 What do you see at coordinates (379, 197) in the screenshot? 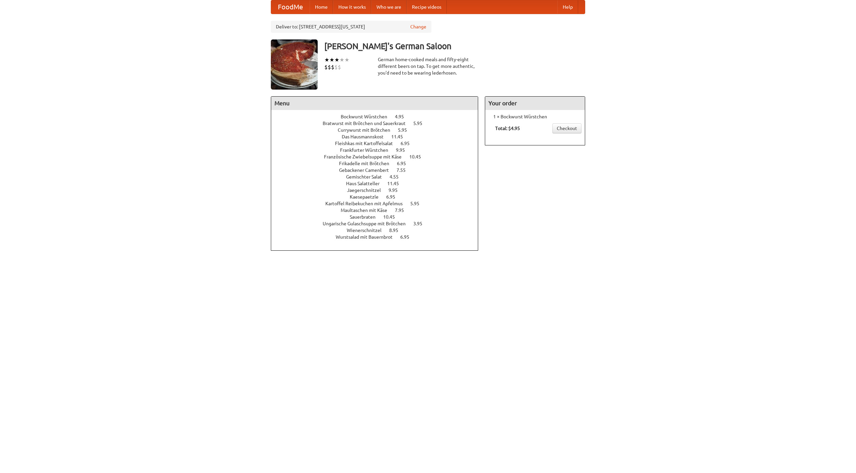
I see `a: Kaesepaetzle 6.95` at bounding box center [379, 197].